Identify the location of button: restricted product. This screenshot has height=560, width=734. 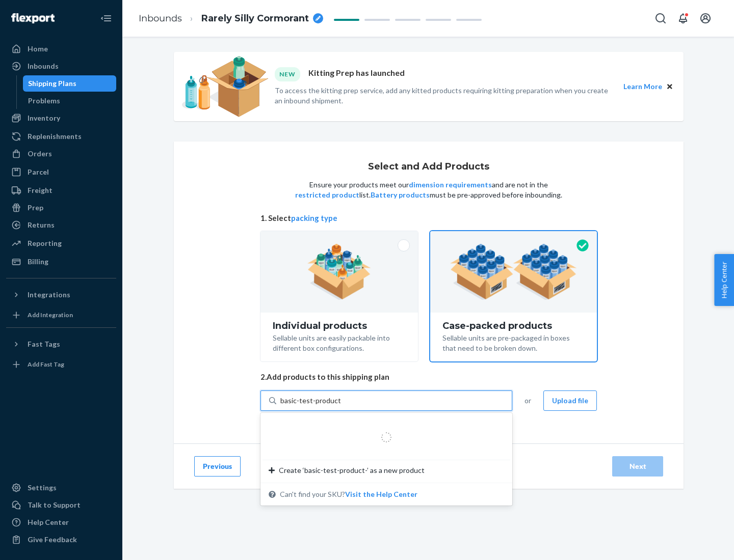
(327, 195).